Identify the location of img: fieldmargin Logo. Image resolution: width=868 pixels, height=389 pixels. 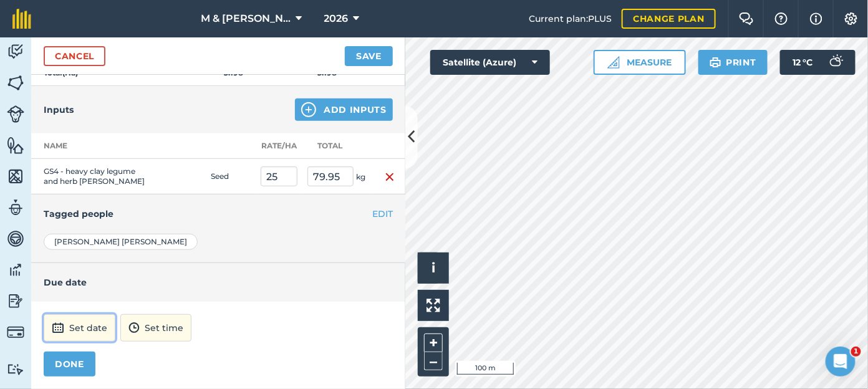
(21, 19).